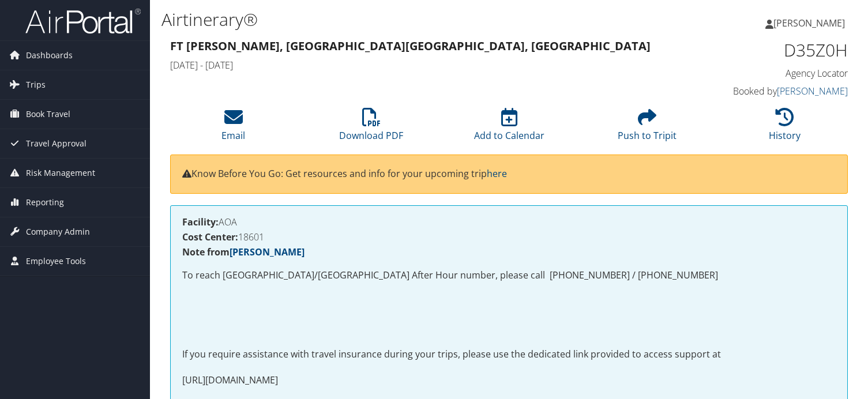 This screenshot has width=868, height=399. What do you see at coordinates (785, 128) in the screenshot?
I see `a: History` at bounding box center [785, 128].